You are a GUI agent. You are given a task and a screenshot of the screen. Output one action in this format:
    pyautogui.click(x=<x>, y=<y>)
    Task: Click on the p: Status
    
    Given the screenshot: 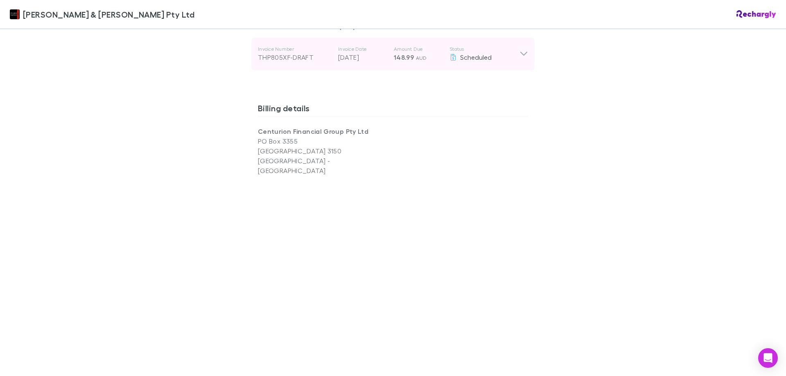 What is the action you would take?
    pyautogui.click(x=485, y=49)
    